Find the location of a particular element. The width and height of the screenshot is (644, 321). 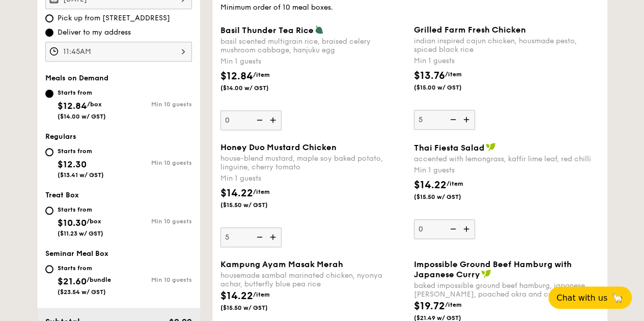

span: Thai Fiesta Salad is located at coordinates (449, 148).